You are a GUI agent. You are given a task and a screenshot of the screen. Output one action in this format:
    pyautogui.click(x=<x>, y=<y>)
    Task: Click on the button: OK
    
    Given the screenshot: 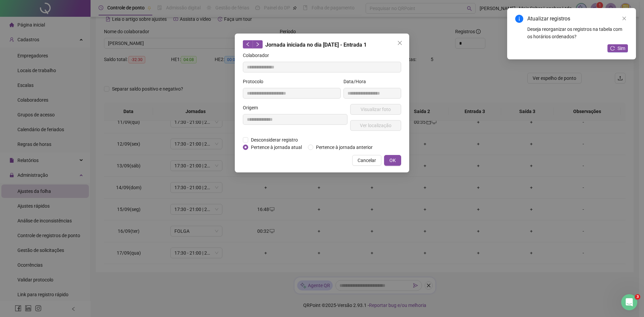 What is the action you would take?
    pyautogui.click(x=392, y=160)
    